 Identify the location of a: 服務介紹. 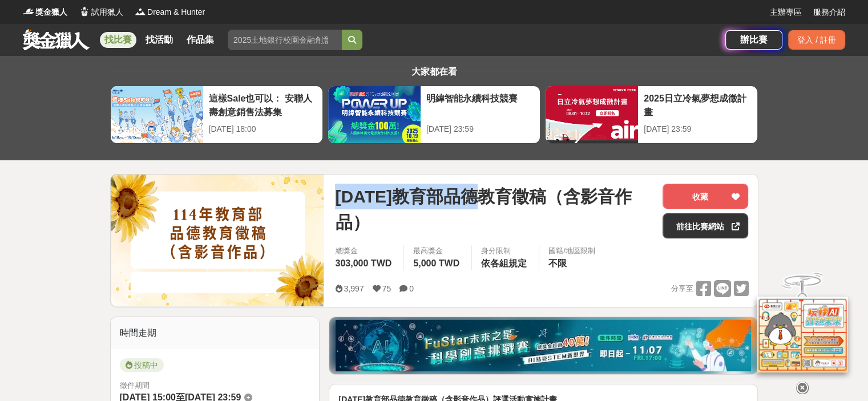
(829, 12).